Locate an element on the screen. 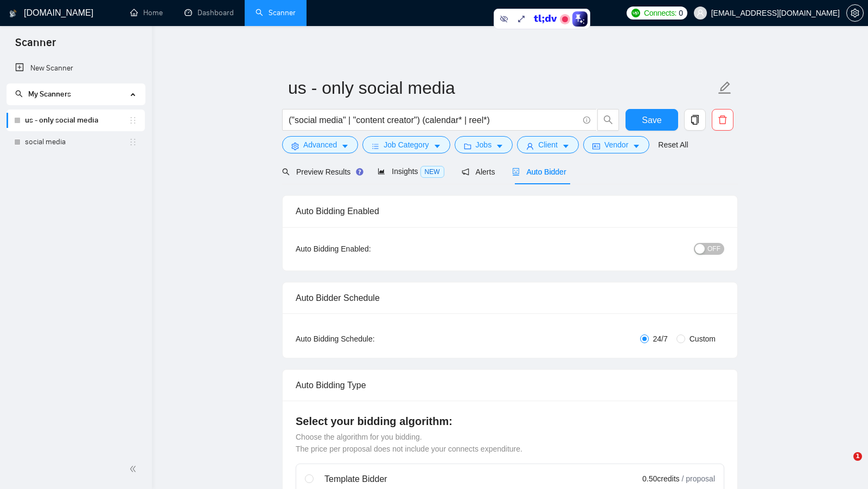 This screenshot has width=868, height=489. img: upwork-logo.png is located at coordinates (636, 13).